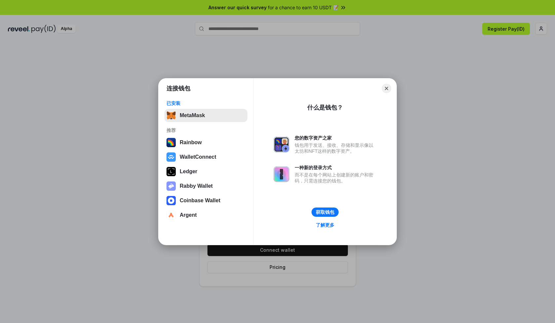  Describe the element at coordinates (335, 168) in the screenshot. I see `div: 一种新的登录方式` at that location.